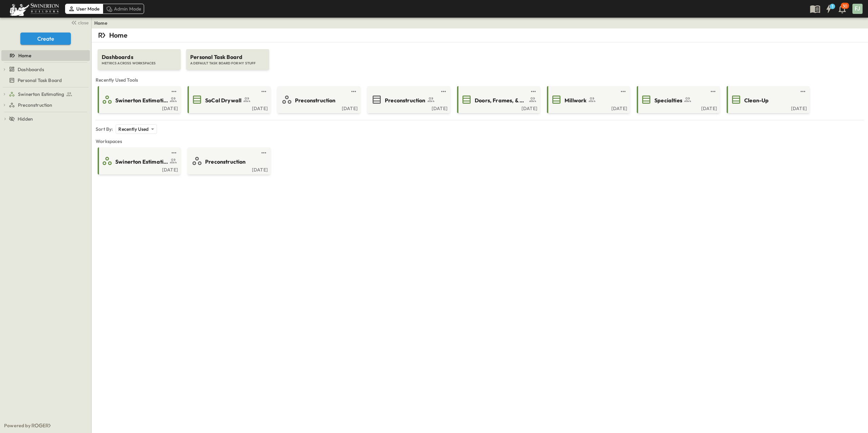 The width and height of the screenshot is (868, 433). What do you see at coordinates (223, 101) in the screenshot?
I see `span: SoCal Drywall` at bounding box center [223, 101].